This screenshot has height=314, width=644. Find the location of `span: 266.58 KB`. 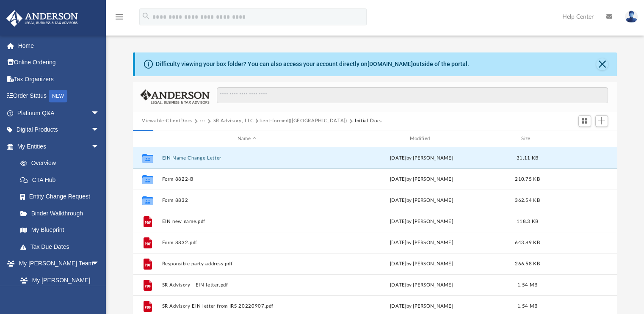

span: 266.58 KB is located at coordinates (527, 263).